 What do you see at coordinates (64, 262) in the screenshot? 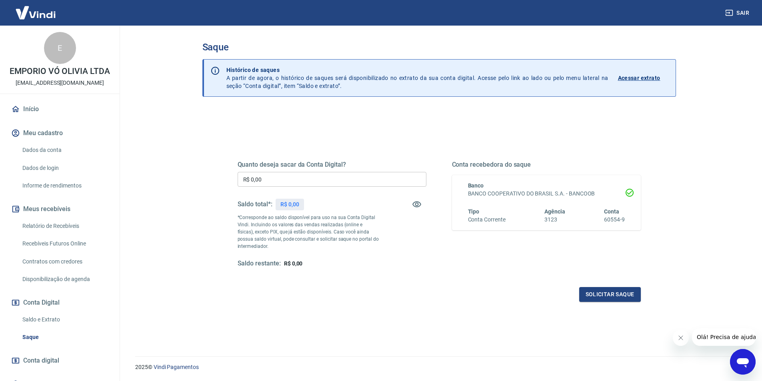
I see `a: Contratos com credores` at bounding box center [64, 262].